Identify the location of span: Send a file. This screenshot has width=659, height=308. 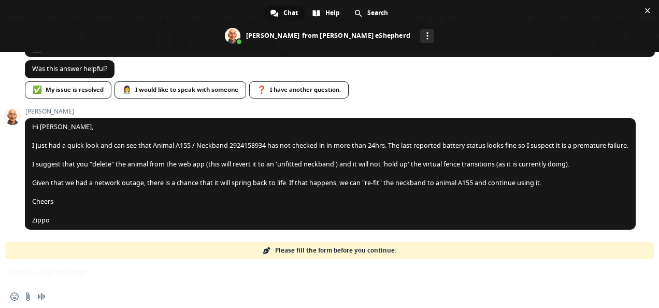
(28, 296).